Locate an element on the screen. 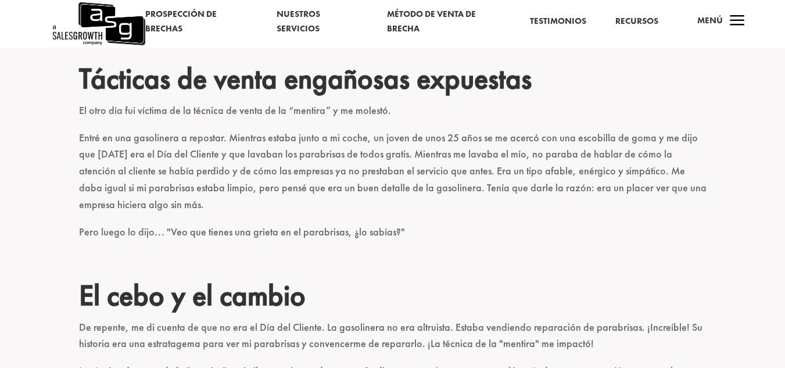 This screenshot has width=785, height=368. font: De repente, me di cuenta de que no era el Día del Cliente. La gasolinera no era altruista. Estaba... is located at coordinates (391, 335).